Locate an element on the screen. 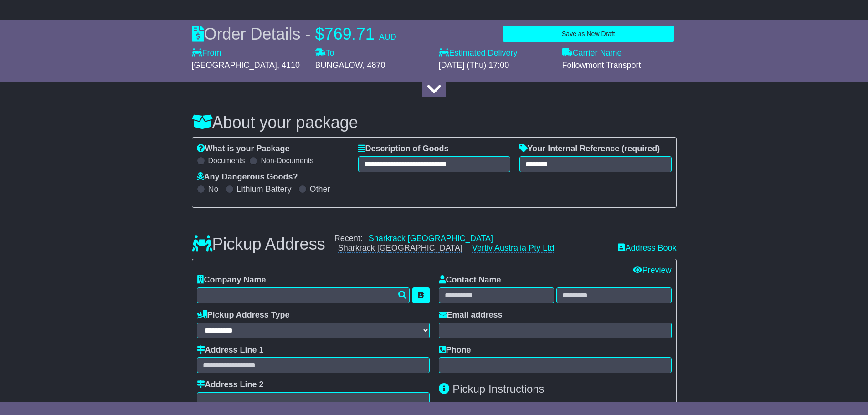 The image size is (868, 415). span: , 4110 is located at coordinates (288, 65).